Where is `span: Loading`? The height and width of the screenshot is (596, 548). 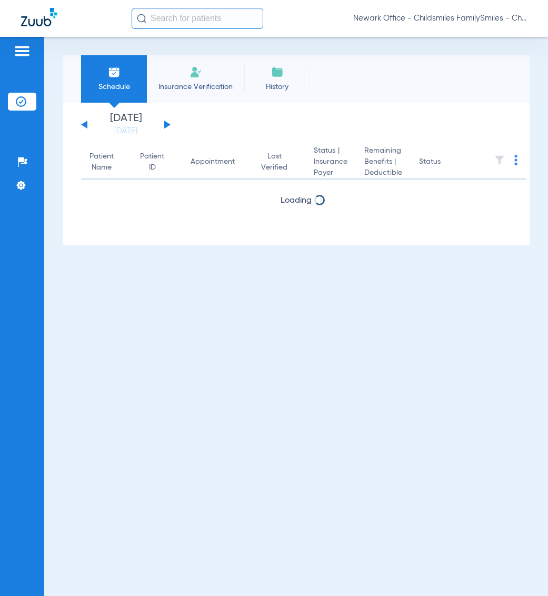
span: Loading is located at coordinates (296, 200).